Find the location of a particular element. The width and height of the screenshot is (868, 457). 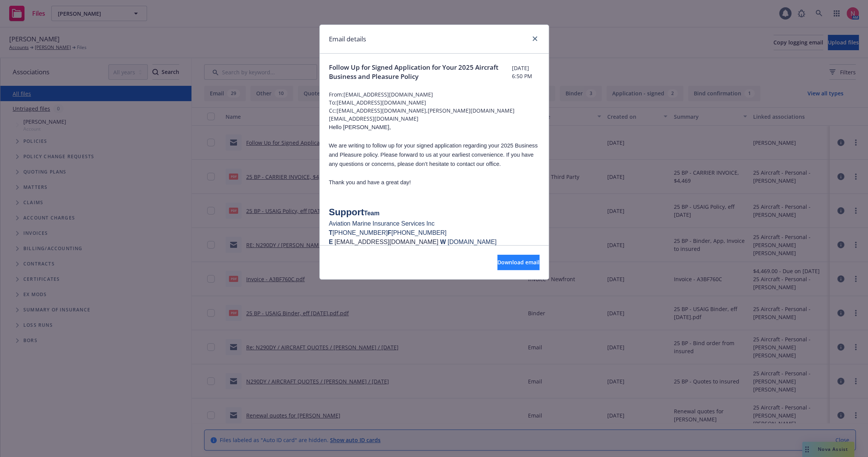

span: Thank you and have a great day! is located at coordinates (370, 182).